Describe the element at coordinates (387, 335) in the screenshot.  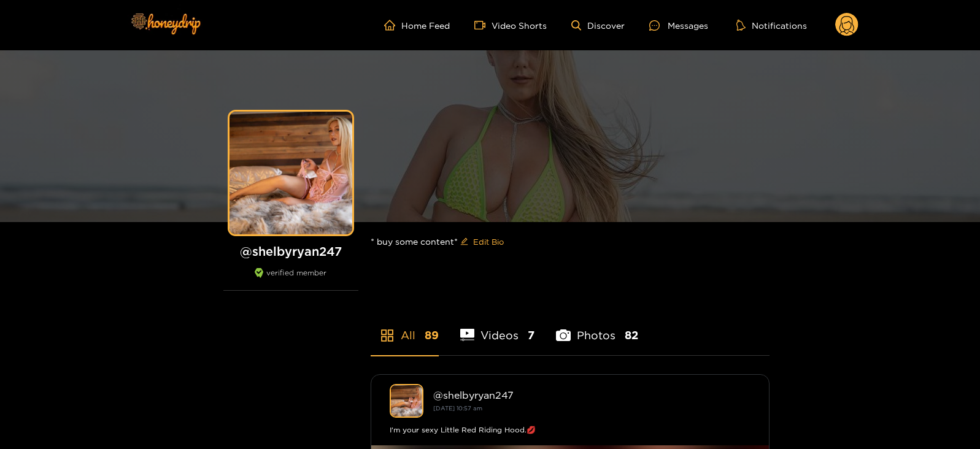
I see `span: appstore` at that location.